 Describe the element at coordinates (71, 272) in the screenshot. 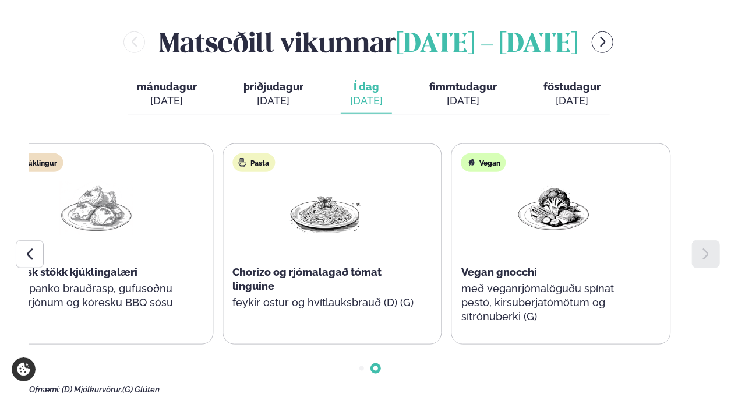

I see `span: Kóresk stökk kjúklingalæri` at that location.